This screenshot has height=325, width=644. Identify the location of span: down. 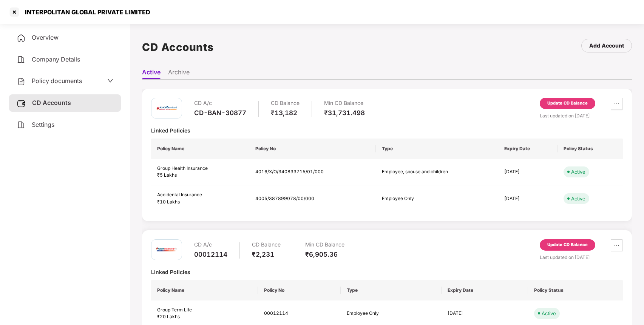
(111, 81).